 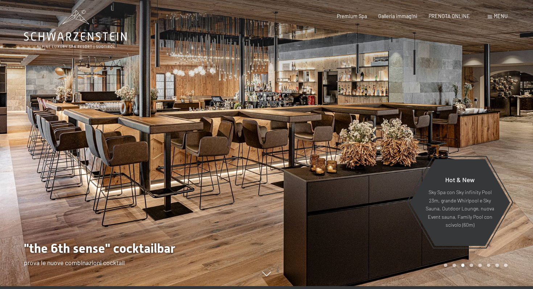 What do you see at coordinates (497, 266) in the screenshot?
I see `div: Carousel Page 7` at bounding box center [497, 266].